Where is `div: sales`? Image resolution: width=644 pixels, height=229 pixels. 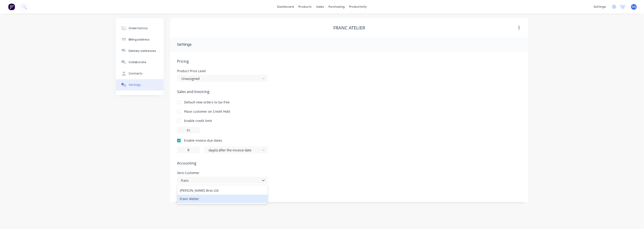
div: sales is located at coordinates (320, 7).